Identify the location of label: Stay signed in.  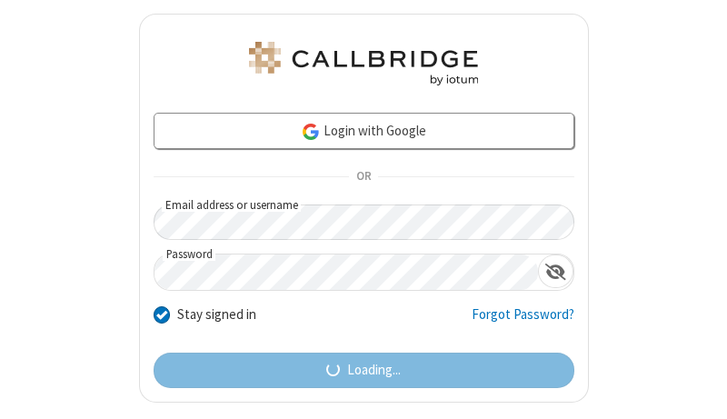
(216, 314).